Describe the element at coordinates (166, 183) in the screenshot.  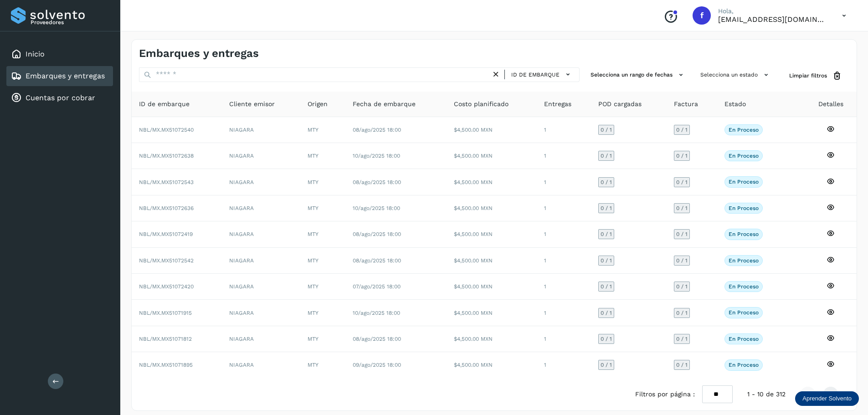
I see `span: NBL/MX.MX51072543` at that location.